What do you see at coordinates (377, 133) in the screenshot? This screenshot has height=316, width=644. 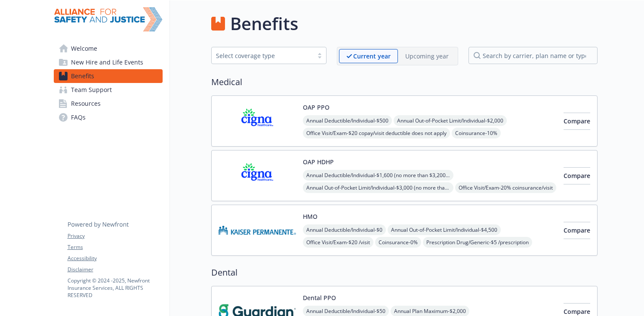 I see `span: Office Visit/Exam - $20 copay/visit deductible does not apply` at bounding box center [377, 133].